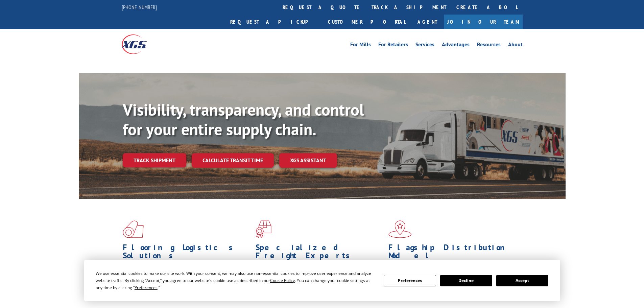  What do you see at coordinates (133, 229) in the screenshot?
I see `img: xgs-icon-total-supply-chain-intelligence-red` at bounding box center [133, 229].